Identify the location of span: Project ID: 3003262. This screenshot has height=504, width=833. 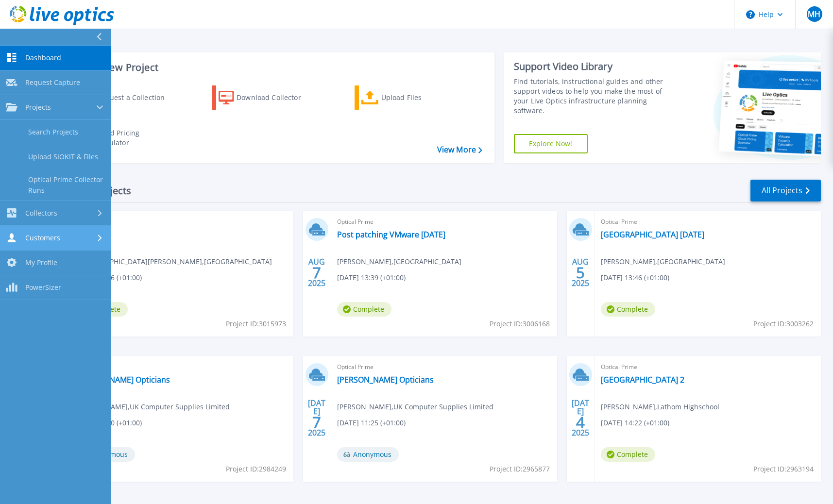
(783, 324).